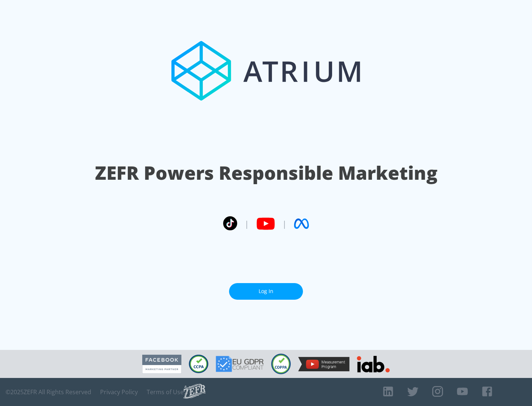 The width and height of the screenshot is (532, 406). Describe the element at coordinates (162, 364) in the screenshot. I see `img: Facebook Marketing Partner` at that location.